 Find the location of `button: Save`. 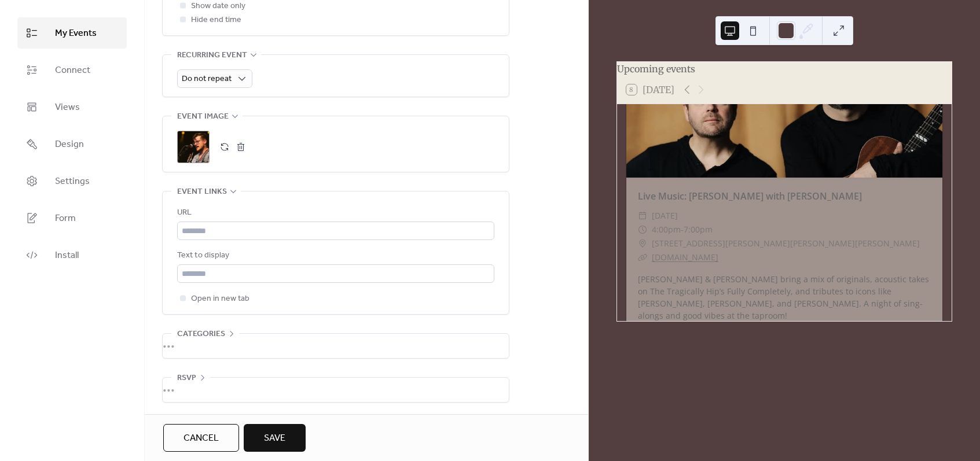

button: Save is located at coordinates (274, 438).